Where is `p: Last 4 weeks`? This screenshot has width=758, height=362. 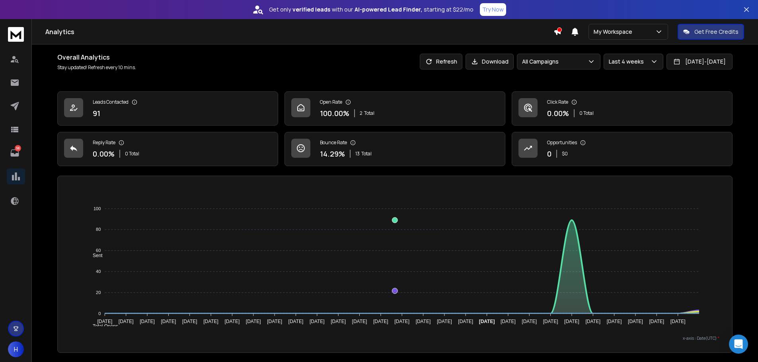 p: Last 4 weeks is located at coordinates (628, 62).